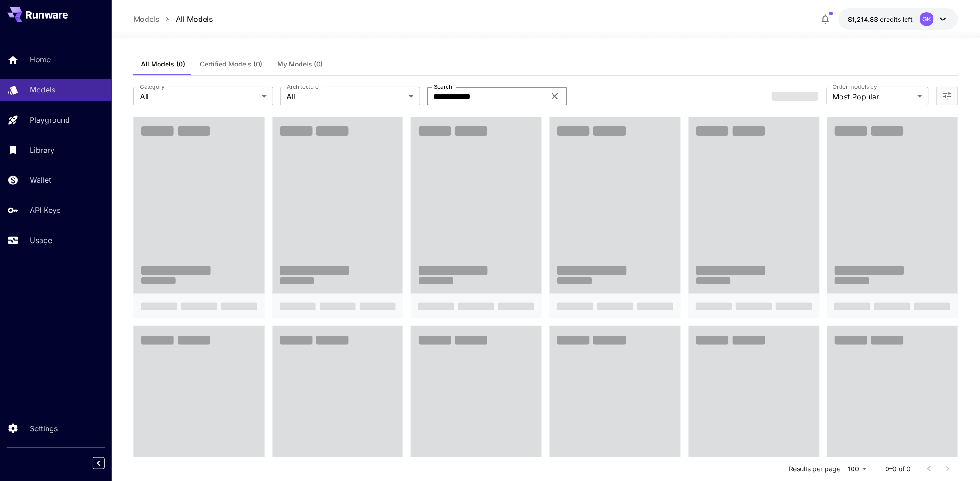  What do you see at coordinates (898, 469) in the screenshot?
I see `p: 0–0 of 0` at bounding box center [898, 469].